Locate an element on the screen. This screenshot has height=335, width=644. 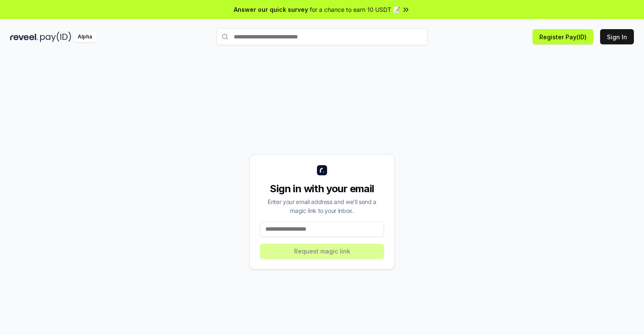
img: reveel_dark is located at coordinates (24, 37).